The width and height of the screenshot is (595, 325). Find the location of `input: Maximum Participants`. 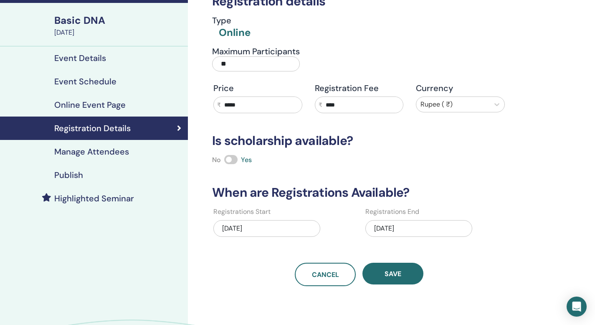

input: Maximum Participants is located at coordinates (256, 64).